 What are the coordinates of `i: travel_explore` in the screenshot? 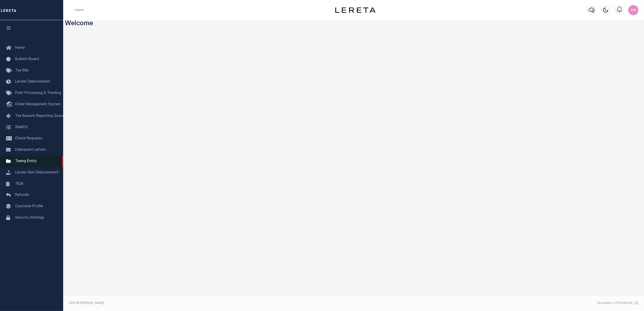 It's located at (10, 105).